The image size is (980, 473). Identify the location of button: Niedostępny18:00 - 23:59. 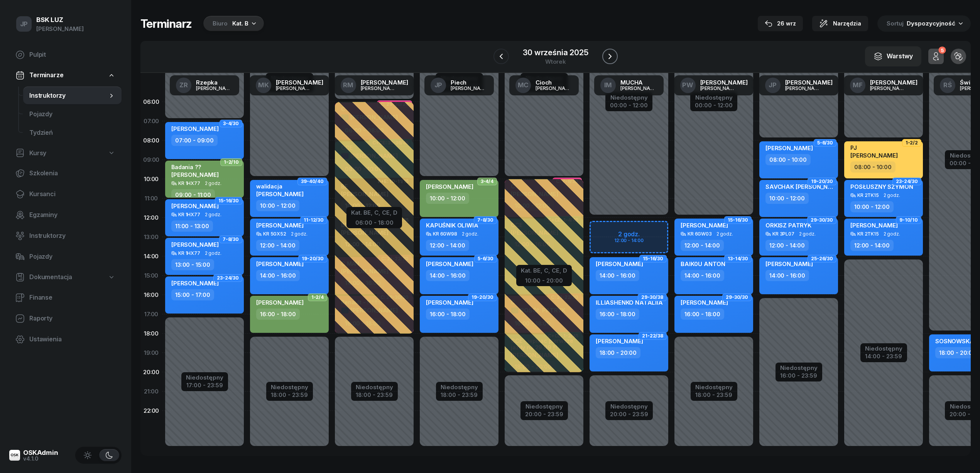
(289, 391).